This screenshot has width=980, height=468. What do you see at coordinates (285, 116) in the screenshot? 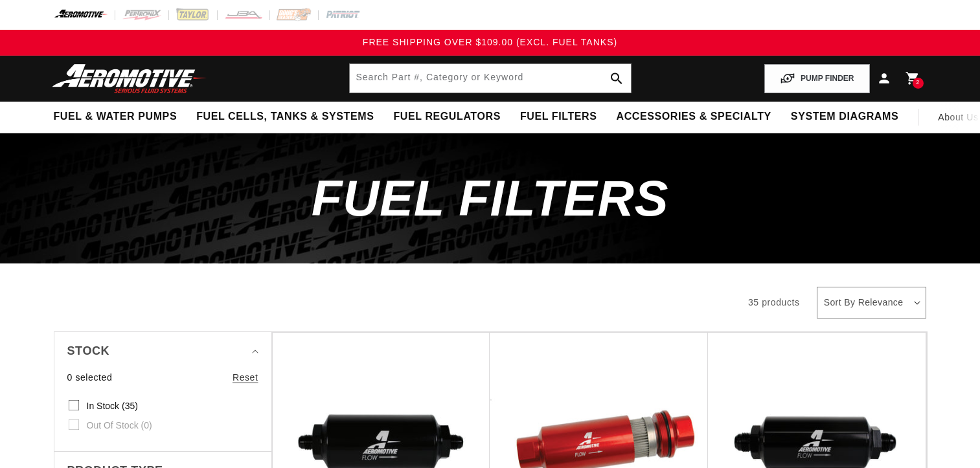
I see `summary: Fuel Cells, Tanks & Systems` at bounding box center [285, 116].